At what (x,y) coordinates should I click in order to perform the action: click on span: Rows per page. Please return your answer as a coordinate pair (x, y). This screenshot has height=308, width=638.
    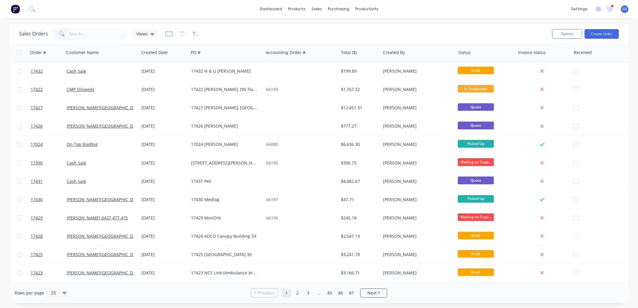
    Looking at the image, I should click on (29, 293).